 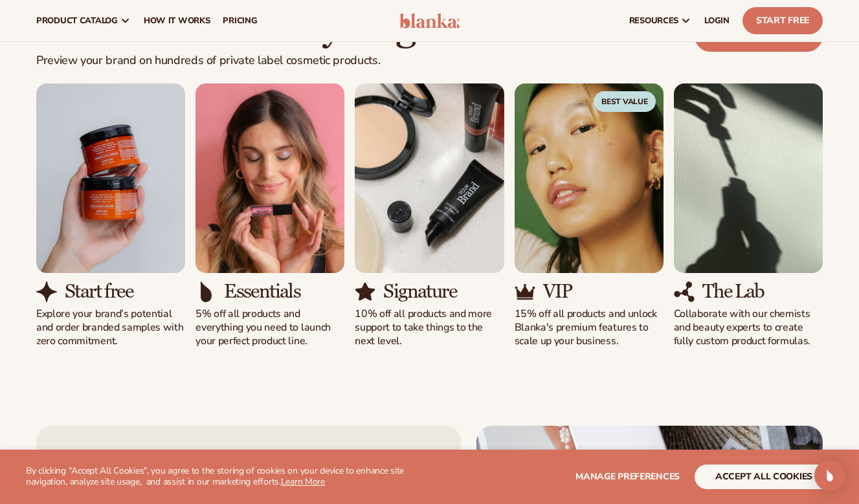 I want to click on img: Shopify Image 16, so click(x=684, y=292).